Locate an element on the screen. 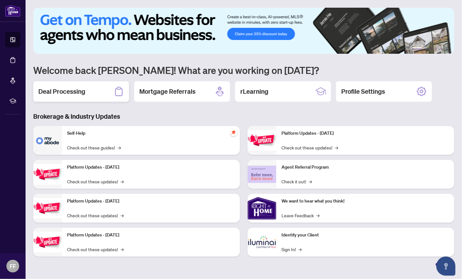 The height and width of the screenshot is (279, 462). img: Platform Updates - July 8, 2025 is located at coordinates (48, 242).